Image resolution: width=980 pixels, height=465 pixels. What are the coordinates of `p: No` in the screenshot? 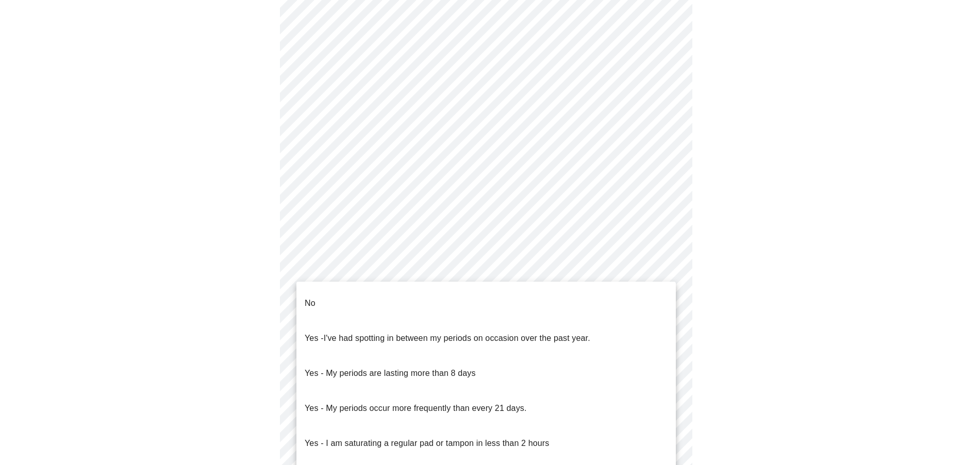 It's located at (310, 303).